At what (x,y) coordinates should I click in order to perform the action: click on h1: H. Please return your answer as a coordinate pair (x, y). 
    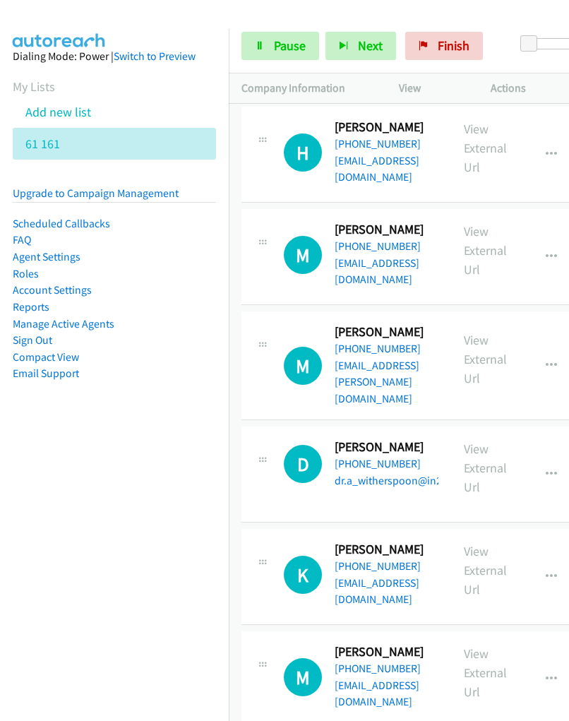
    Looking at the image, I should click on (303, 153).